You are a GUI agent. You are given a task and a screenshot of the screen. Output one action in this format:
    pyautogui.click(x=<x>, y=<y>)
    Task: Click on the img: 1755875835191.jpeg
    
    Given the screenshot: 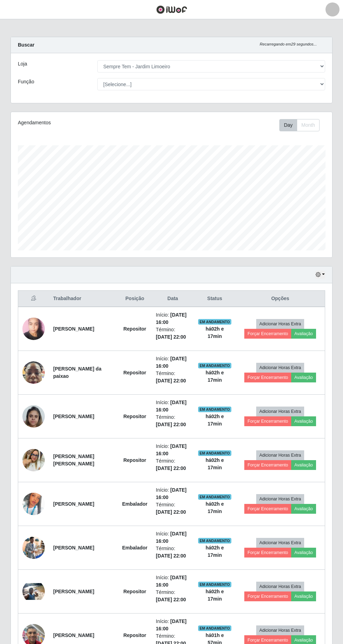 What is the action you would take?
    pyautogui.click(x=34, y=504)
    